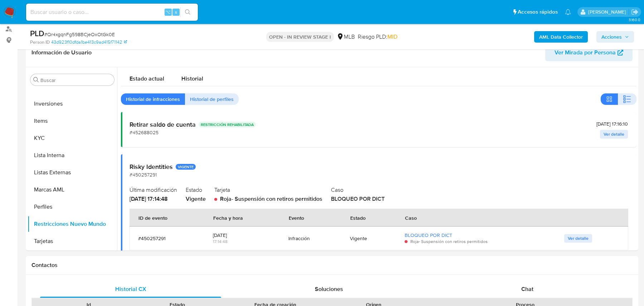 This screenshot has width=644, height=306. I want to click on span: Historial CX, so click(130, 289).